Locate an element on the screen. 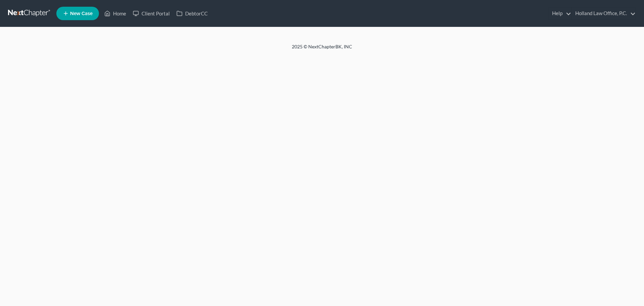 The width and height of the screenshot is (644, 306). a: Home is located at coordinates (115, 13).